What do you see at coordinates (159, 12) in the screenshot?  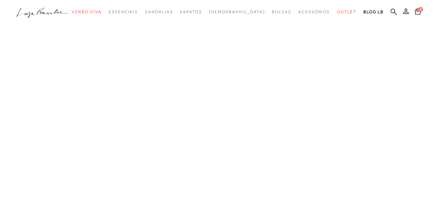 I see `span: Sandálias` at bounding box center [159, 12].